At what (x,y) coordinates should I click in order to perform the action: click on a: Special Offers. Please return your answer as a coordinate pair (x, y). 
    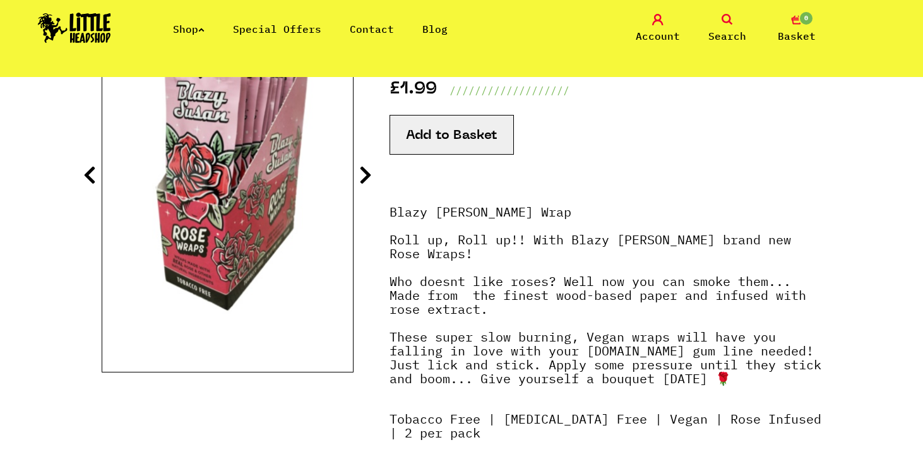
    Looking at the image, I should click on (277, 29).